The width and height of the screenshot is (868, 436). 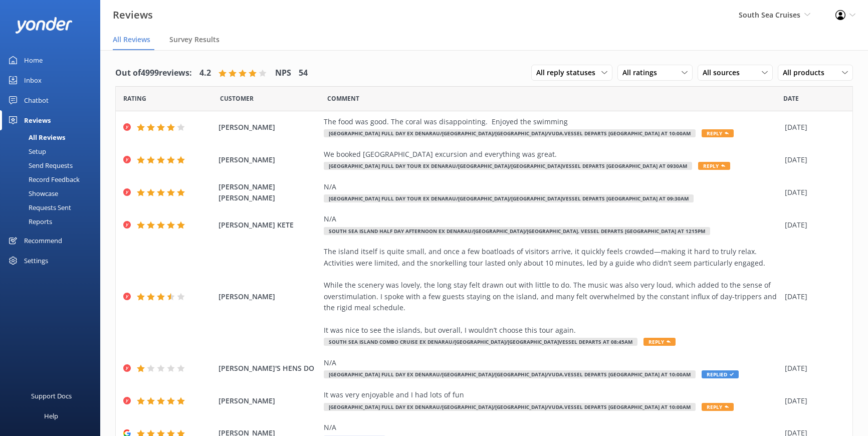 I want to click on span: South Sea Cruises, so click(x=770, y=14).